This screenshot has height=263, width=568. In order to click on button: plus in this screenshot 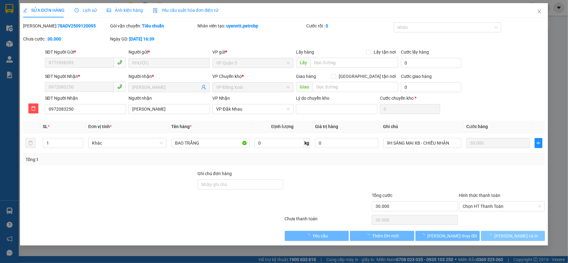, I will do `click(539, 143)`.